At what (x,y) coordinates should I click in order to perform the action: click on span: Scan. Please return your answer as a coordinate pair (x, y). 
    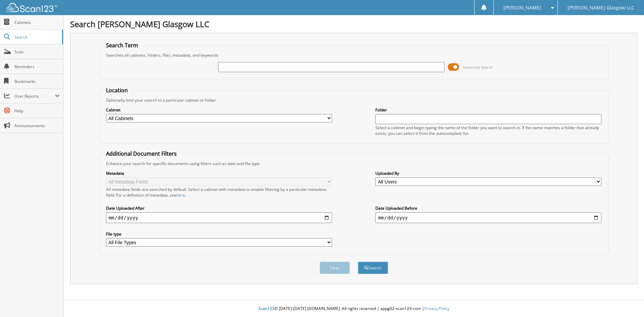
    Looking at the image, I should click on (37, 52).